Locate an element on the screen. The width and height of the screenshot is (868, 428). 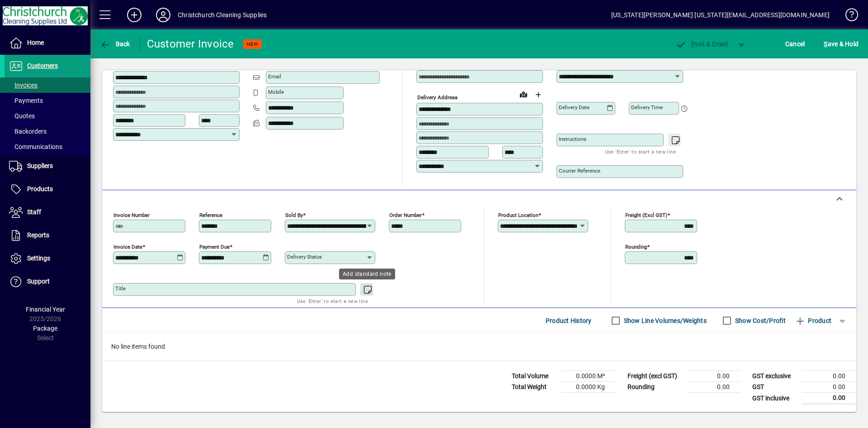
a: Payments is located at coordinates (48, 101).